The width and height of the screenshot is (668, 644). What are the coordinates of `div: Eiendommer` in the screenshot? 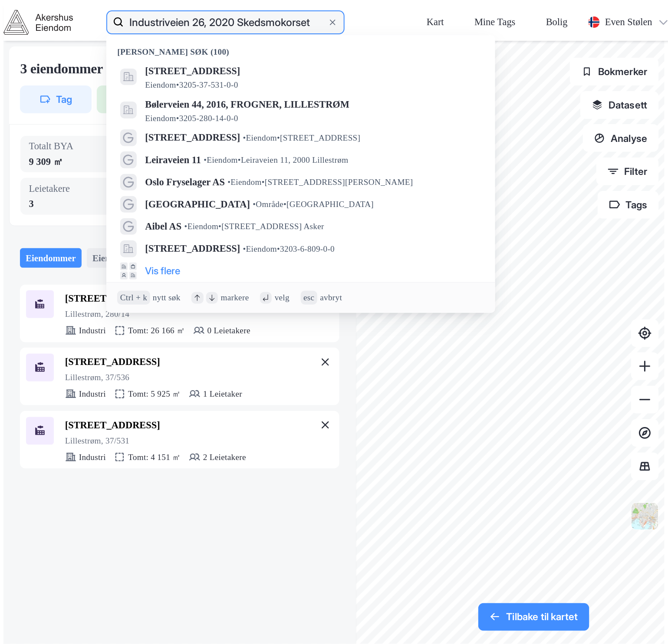 It's located at (50, 258).